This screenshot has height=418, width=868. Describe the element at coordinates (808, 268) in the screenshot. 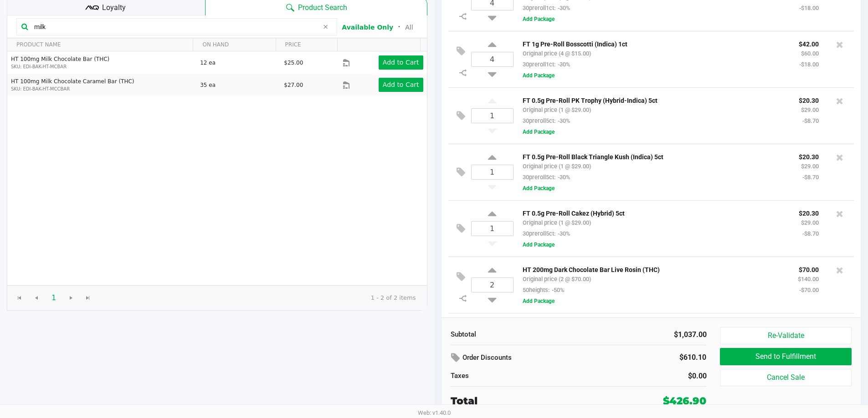

I see `p: $70.00` at that location.